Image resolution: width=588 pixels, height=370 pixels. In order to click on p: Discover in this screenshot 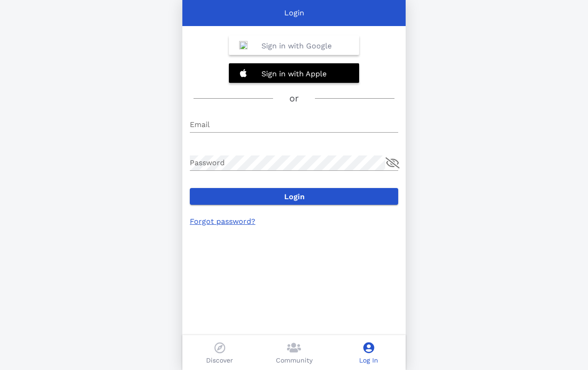, I will do `click(220, 360)`.